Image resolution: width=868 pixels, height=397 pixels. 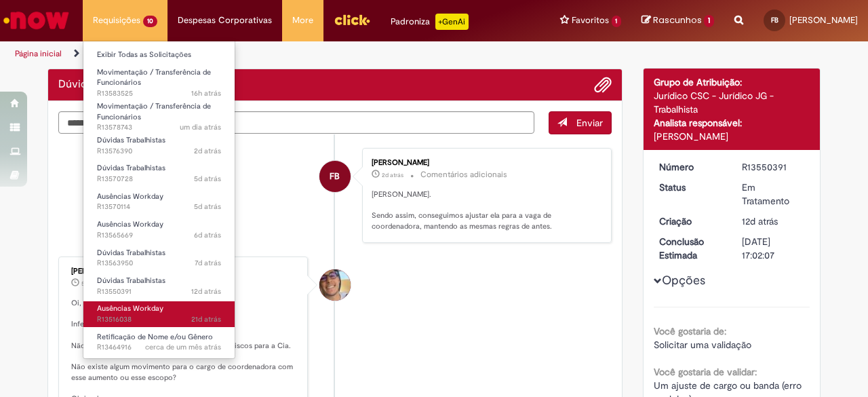 What do you see at coordinates (206, 319) in the screenshot?
I see `span: 21d atrás` at bounding box center [206, 319].